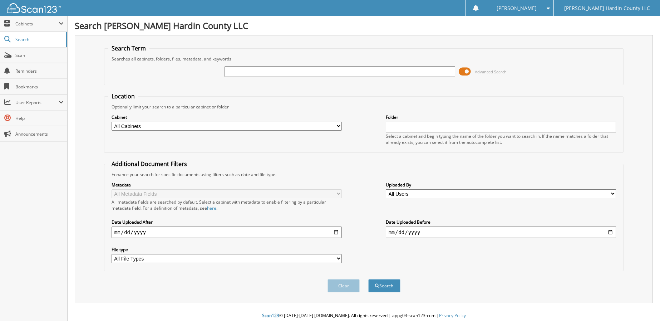 The image size is (660, 321). Describe the element at coordinates (149, 164) in the screenshot. I see `legend: Additional Document Filters` at that location.